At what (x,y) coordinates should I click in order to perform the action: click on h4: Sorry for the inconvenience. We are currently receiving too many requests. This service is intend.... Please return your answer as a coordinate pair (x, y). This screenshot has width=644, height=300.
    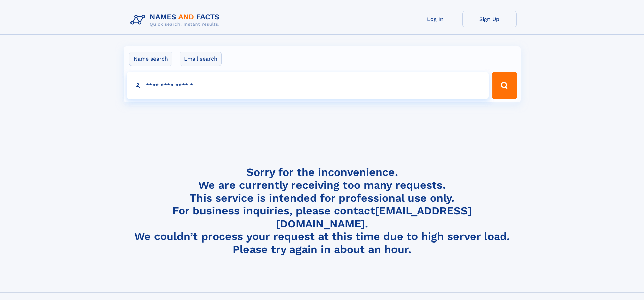
    Looking at the image, I should click on (322, 211).